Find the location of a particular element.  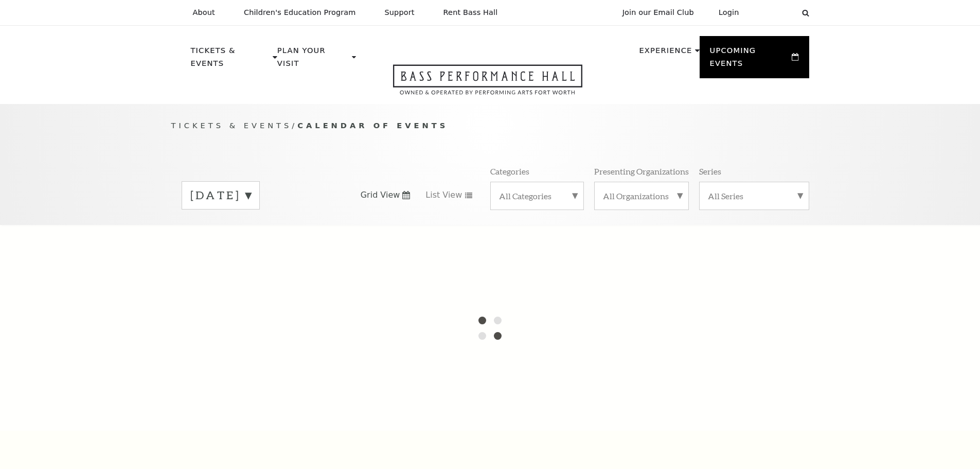

p: Experience is located at coordinates (665, 53).